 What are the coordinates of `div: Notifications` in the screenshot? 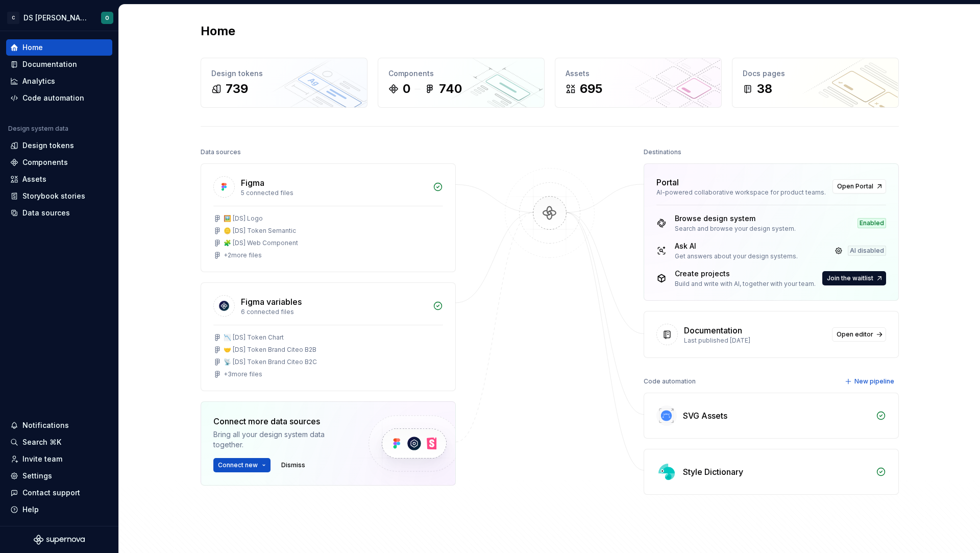 It's located at (45, 425).